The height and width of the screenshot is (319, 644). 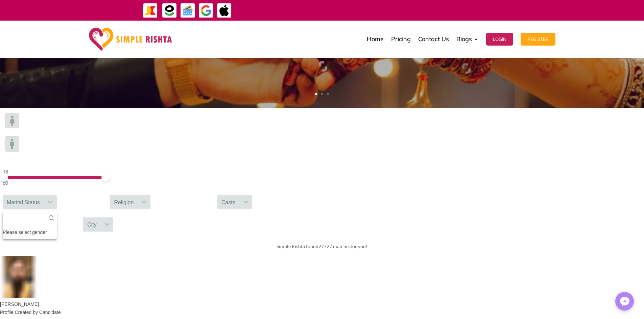 I want to click on div: City, so click(x=92, y=224).